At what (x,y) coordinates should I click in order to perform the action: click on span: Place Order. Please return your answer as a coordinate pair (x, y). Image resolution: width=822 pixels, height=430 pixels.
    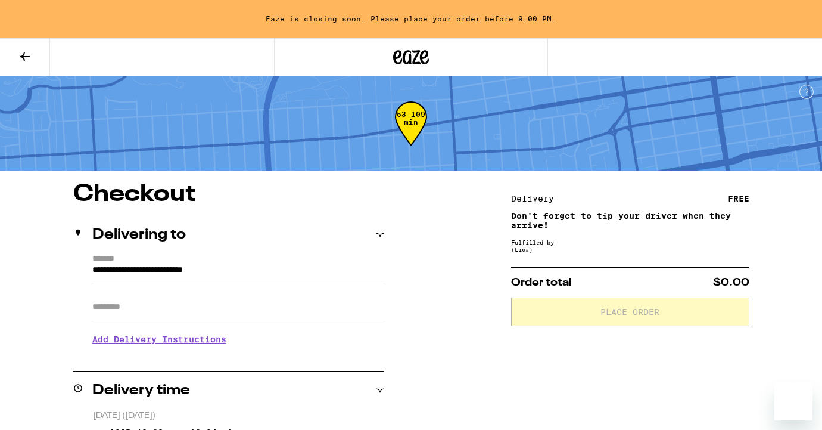
    Looking at the image, I should click on (630, 312).